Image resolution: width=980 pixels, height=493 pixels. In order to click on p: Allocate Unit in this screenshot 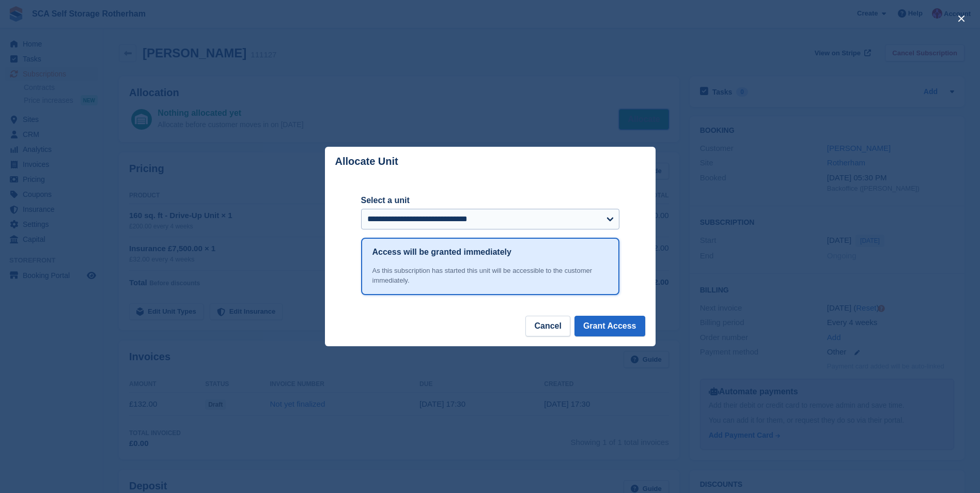, I will do `click(367, 161)`.